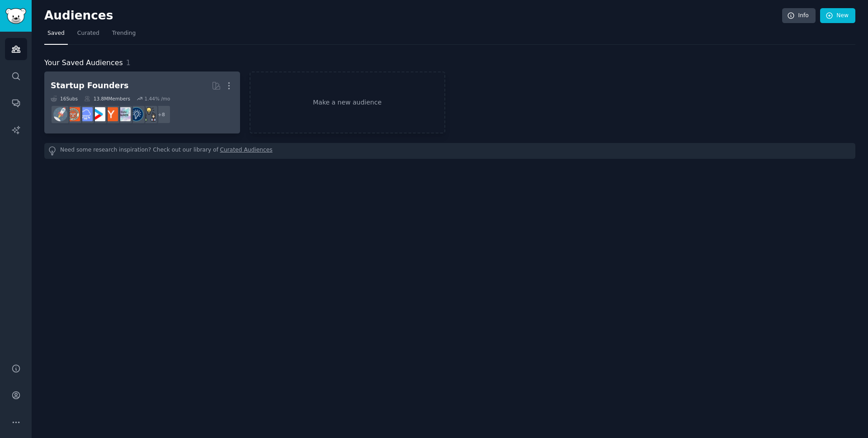  What do you see at coordinates (60, 114) in the screenshot?
I see `img: startups` at bounding box center [60, 114].